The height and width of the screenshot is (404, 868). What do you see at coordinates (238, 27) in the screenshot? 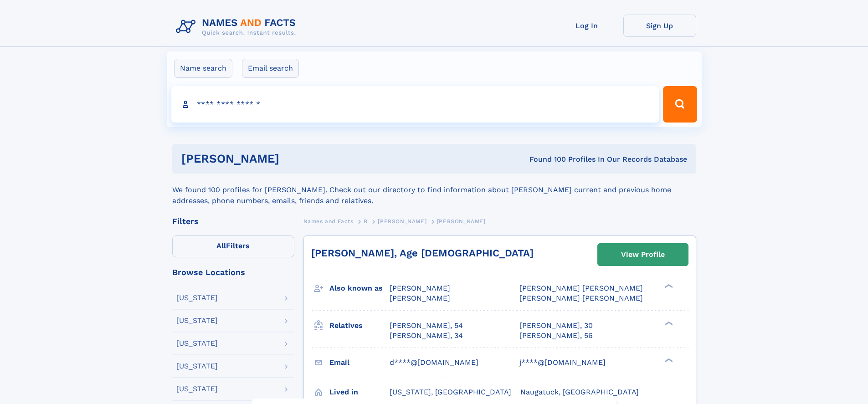
I see `img: Logo Names and Facts` at bounding box center [238, 27].